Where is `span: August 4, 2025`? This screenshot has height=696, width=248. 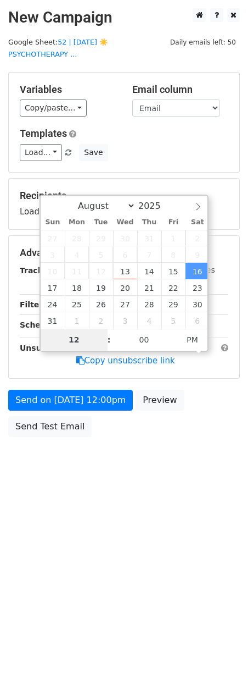 span: August 4, 2025 is located at coordinates (77, 254).